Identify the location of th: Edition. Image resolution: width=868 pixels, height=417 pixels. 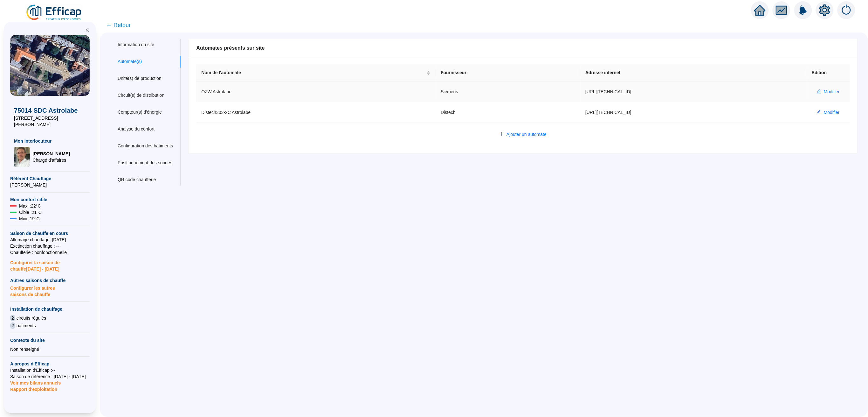
(828, 73).